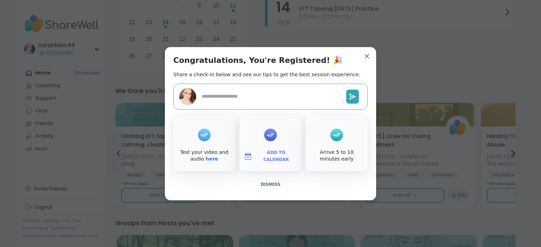 The height and width of the screenshot is (247, 541). I want to click on span: Add to Calendar, so click(276, 156).